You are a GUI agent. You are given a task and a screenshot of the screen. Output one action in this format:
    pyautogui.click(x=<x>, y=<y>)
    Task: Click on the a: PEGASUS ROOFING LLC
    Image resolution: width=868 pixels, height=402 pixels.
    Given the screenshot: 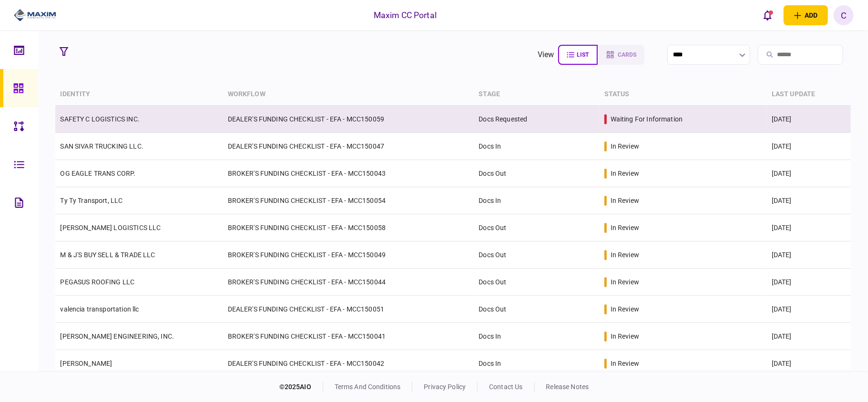 What is the action you would take?
    pyautogui.click(x=97, y=282)
    